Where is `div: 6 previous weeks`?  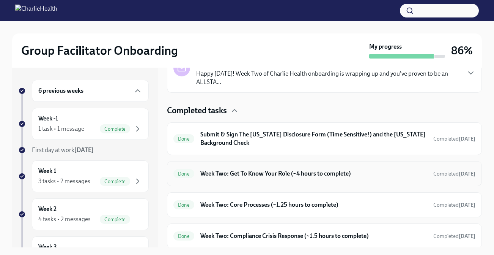
div: 6 previous weeks is located at coordinates (90, 91).